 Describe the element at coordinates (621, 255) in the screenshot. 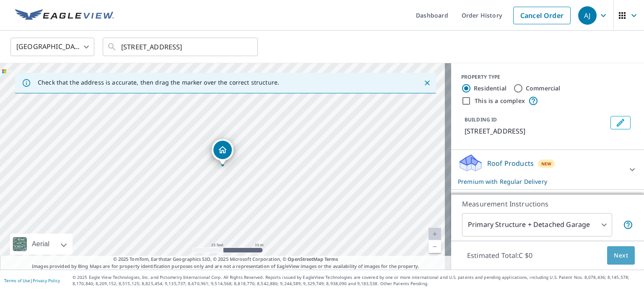

I see `span: Next` at that location.